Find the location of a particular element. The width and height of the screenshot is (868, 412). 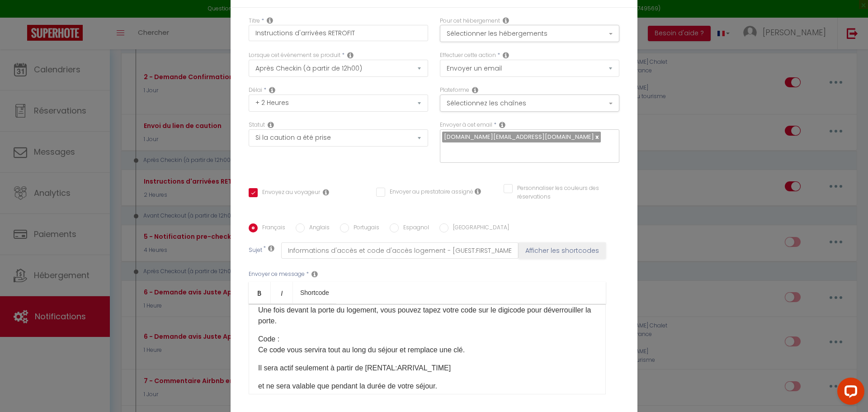

label: Anglais is located at coordinates (317, 228).